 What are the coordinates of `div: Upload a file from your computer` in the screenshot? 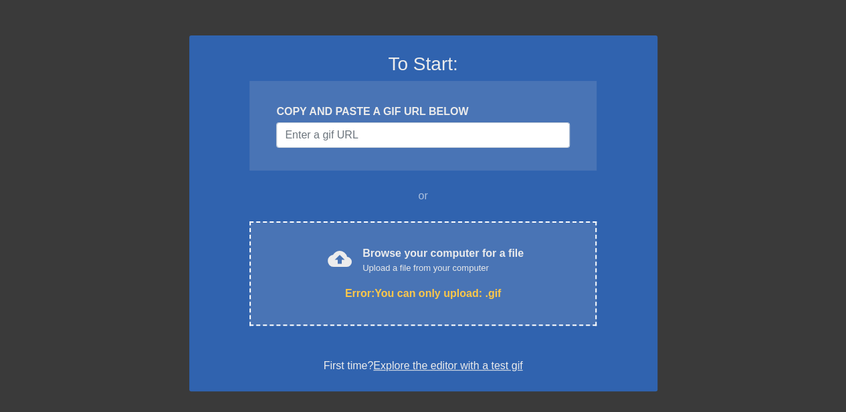 It's located at (443, 268).